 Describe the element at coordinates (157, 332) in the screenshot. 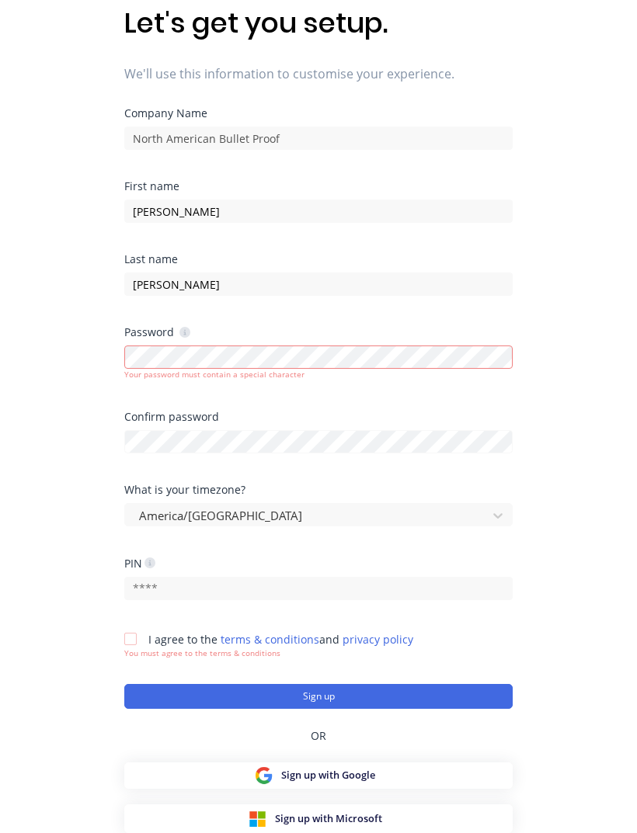

I see `div: Password` at that location.